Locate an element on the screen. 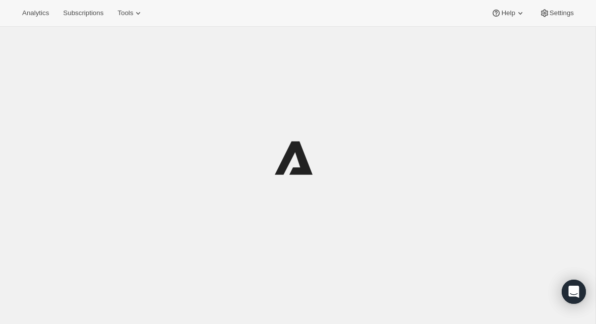 Image resolution: width=596 pixels, height=324 pixels. button: Analytics is located at coordinates (35, 13).